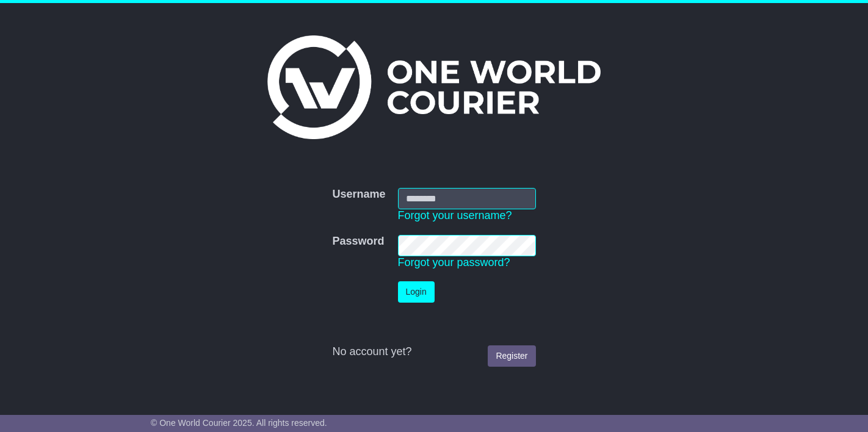 This screenshot has height=432, width=868. Describe the element at coordinates (454, 262) in the screenshot. I see `a: Forgot your password?` at that location.